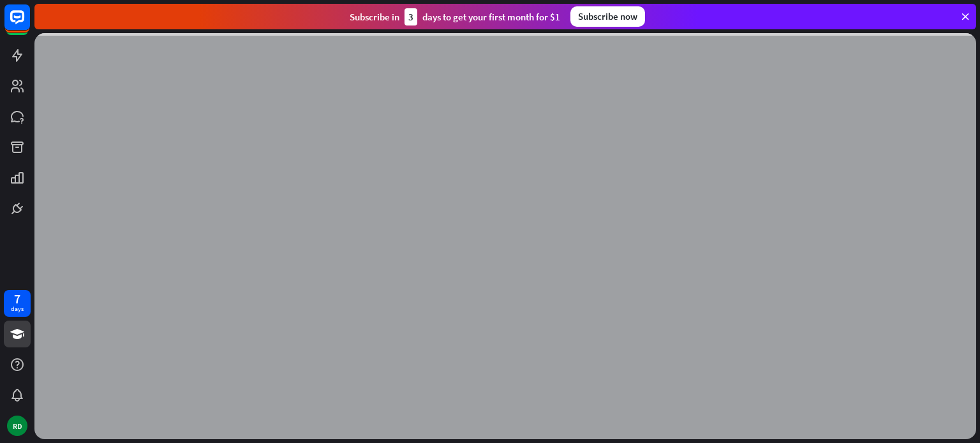 The width and height of the screenshot is (980, 443). I want to click on a: 7 days, so click(17, 304).